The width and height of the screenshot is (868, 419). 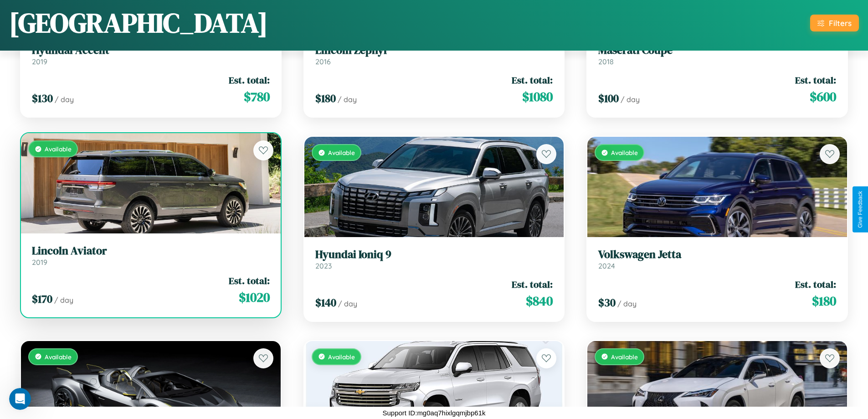 What do you see at coordinates (606, 62) in the screenshot?
I see `span: 2018` at bounding box center [606, 62].